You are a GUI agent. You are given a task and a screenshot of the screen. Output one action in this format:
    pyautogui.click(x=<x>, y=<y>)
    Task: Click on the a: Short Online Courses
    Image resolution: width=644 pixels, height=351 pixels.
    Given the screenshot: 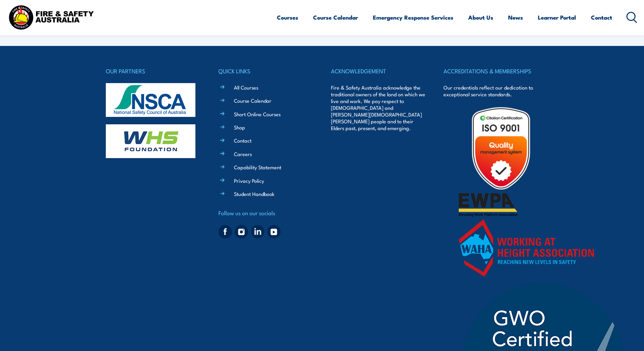 What is the action you would take?
    pyautogui.click(x=258, y=114)
    